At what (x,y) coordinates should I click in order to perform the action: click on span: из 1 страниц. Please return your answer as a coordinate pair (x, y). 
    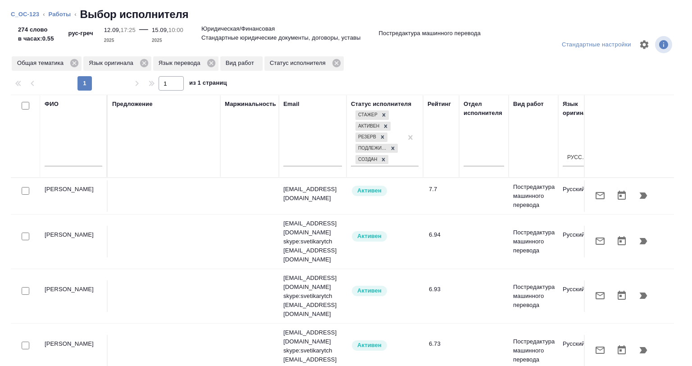
    Looking at the image, I should click on (208, 84).